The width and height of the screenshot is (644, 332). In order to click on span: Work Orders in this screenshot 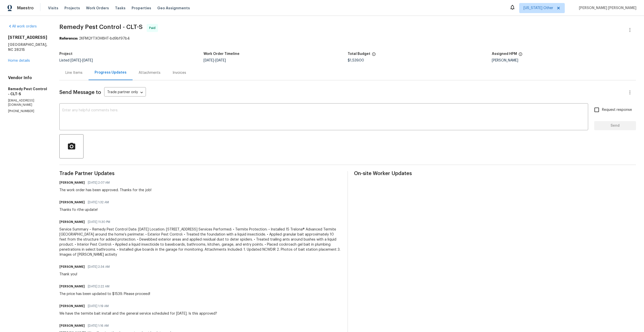, I will do `click(97, 8)`.